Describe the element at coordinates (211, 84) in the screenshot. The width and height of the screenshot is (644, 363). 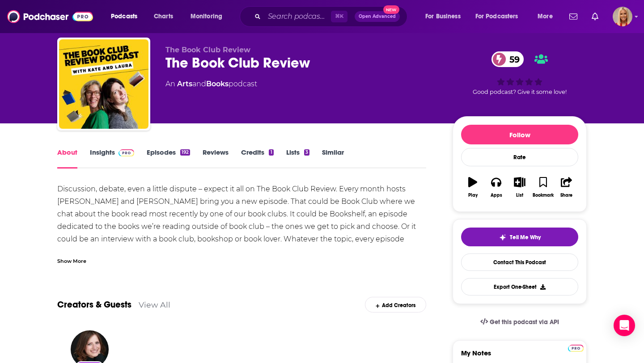
I see `div: An podcast` at that location.